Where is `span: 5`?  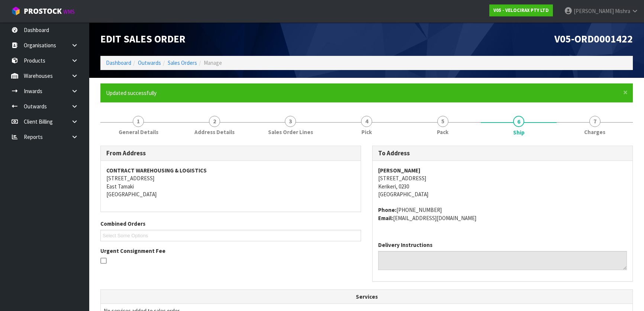
span: 5 is located at coordinates (443, 122).